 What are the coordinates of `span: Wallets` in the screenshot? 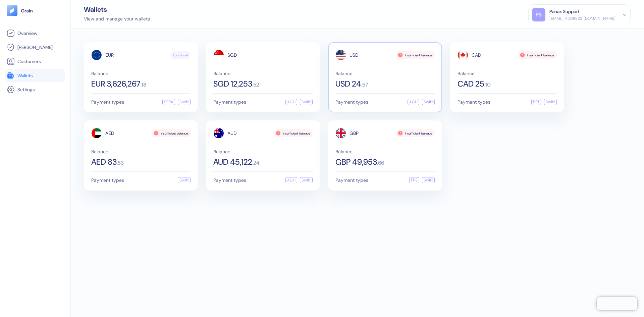 It's located at (25, 75).